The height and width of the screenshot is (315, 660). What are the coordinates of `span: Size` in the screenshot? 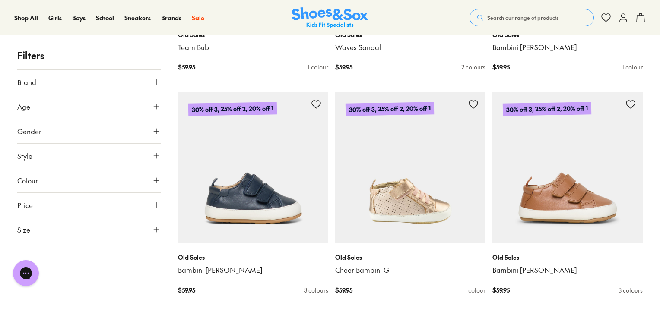 It's located at (24, 230).